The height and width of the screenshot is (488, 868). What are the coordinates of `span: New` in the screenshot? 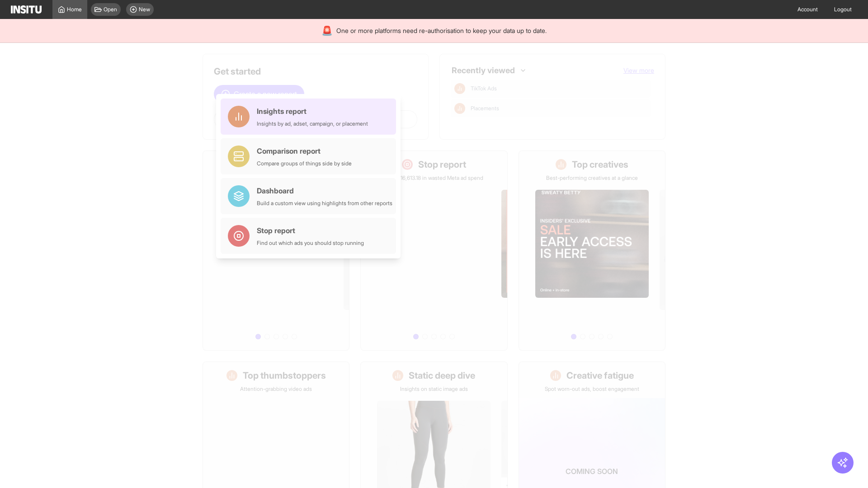 It's located at (144, 10).